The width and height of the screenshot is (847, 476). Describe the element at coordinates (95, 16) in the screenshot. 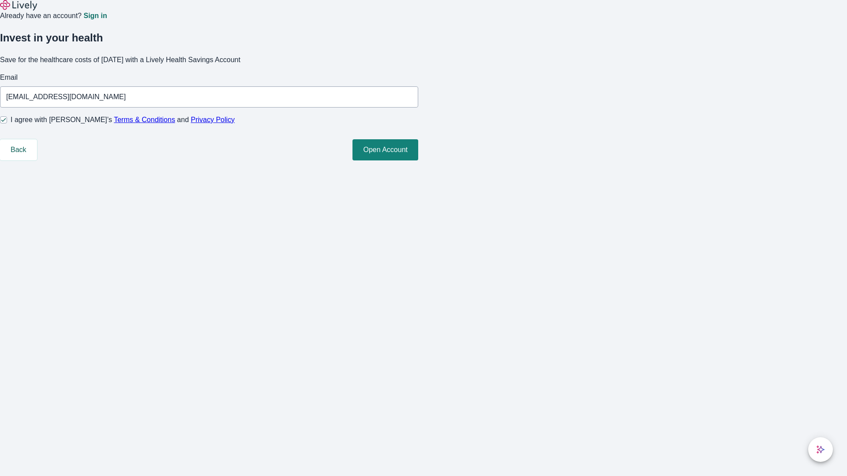

I see `div: Sign in` at that location.